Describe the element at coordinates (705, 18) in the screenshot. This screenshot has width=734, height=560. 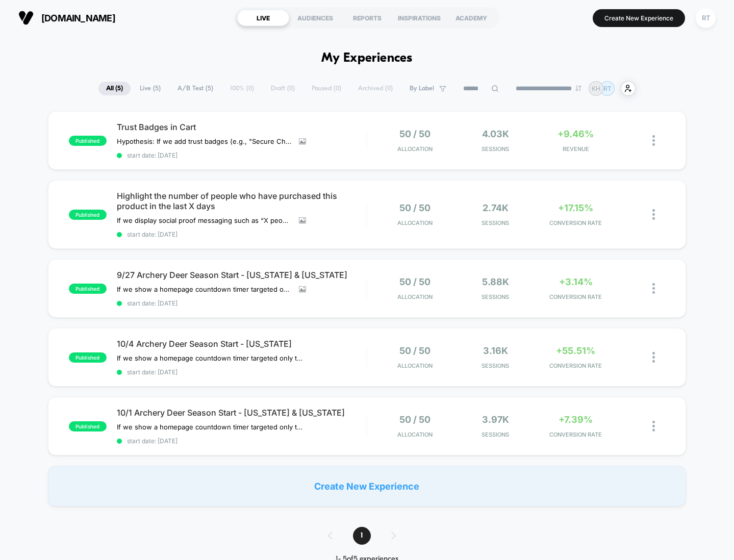
I see `button: RT` at that location.